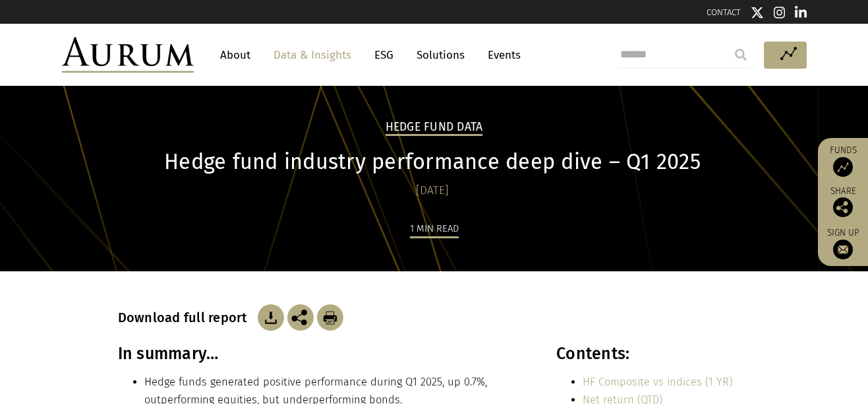  Describe the element at coordinates (434, 229) in the screenshot. I see `div: 1 min read` at that location.